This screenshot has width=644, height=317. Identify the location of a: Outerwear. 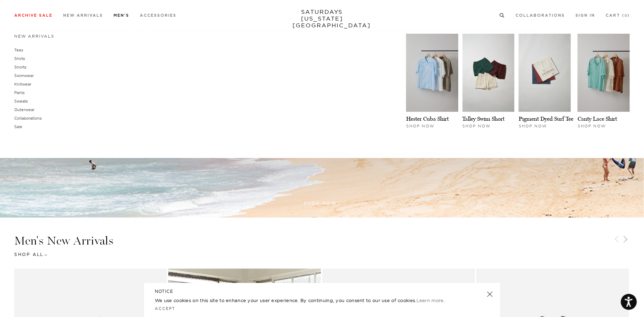
(24, 110).